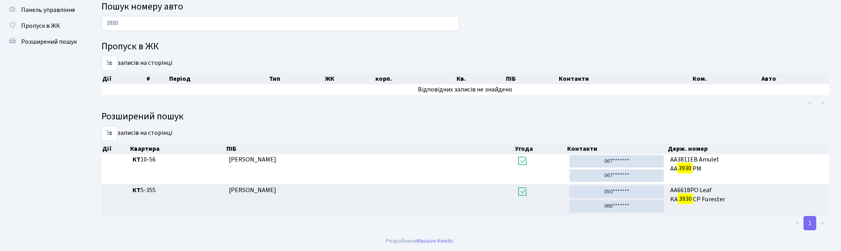 The image size is (841, 251). What do you see at coordinates (48, 10) in the screenshot?
I see `span: Панель управління` at bounding box center [48, 10].